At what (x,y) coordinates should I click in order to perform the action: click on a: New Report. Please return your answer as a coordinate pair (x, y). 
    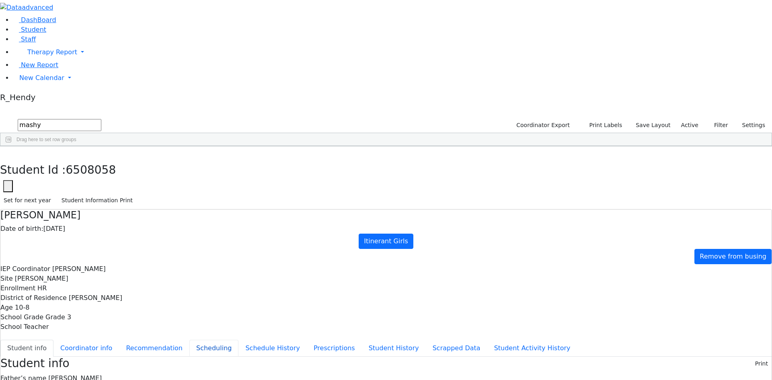
    Looking at the image, I should click on (35, 65).